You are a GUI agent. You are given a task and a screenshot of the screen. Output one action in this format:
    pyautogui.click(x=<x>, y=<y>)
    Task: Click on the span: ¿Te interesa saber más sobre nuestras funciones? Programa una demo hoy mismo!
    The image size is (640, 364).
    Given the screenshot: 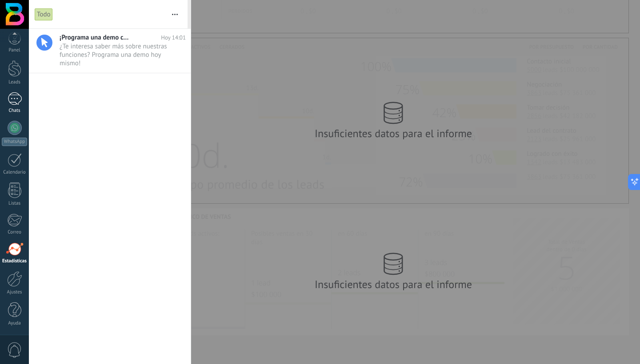 What is the action you would take?
    pyautogui.click(x=114, y=54)
    